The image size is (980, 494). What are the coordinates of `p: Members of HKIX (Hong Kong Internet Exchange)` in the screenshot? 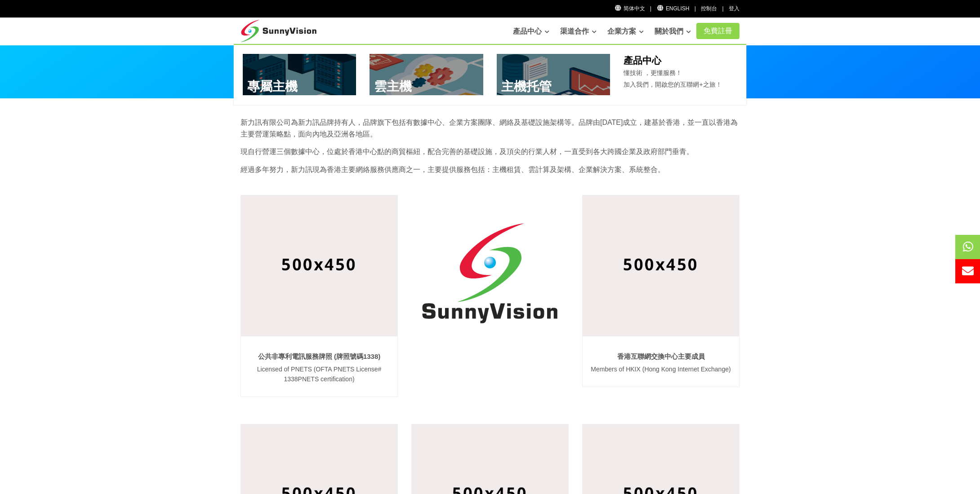 It's located at (661, 369).